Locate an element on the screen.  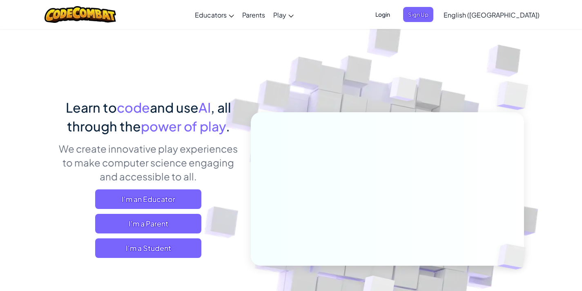
p: We create innovative play experiences to make computer science engaging and accessible to all. is located at coordinates (148, 162).